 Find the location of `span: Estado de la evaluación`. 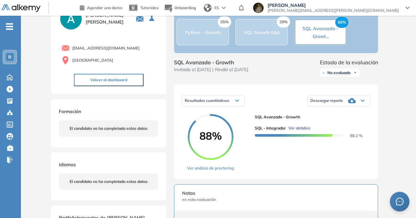

span: Estado de la evaluación is located at coordinates (349, 62).